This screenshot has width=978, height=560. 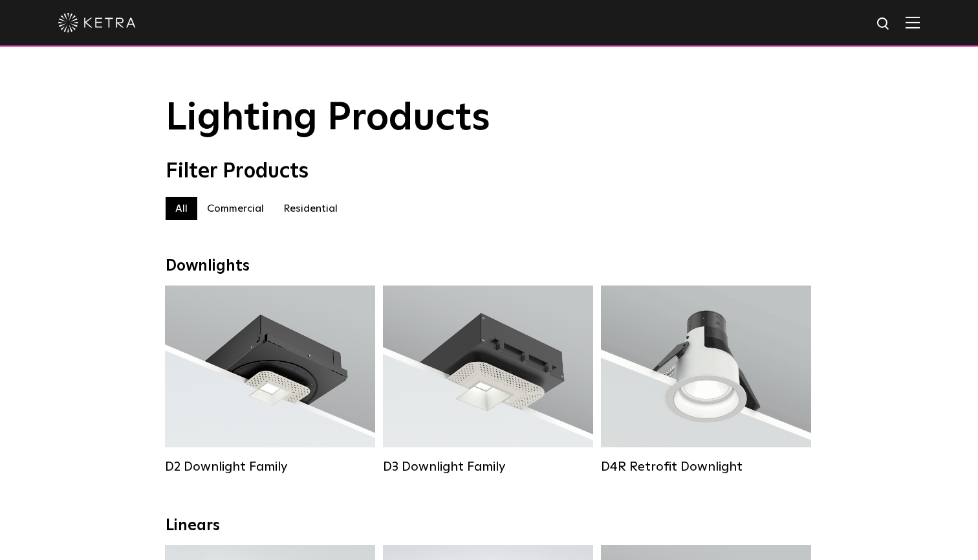 I want to click on label: Residential, so click(x=310, y=209).